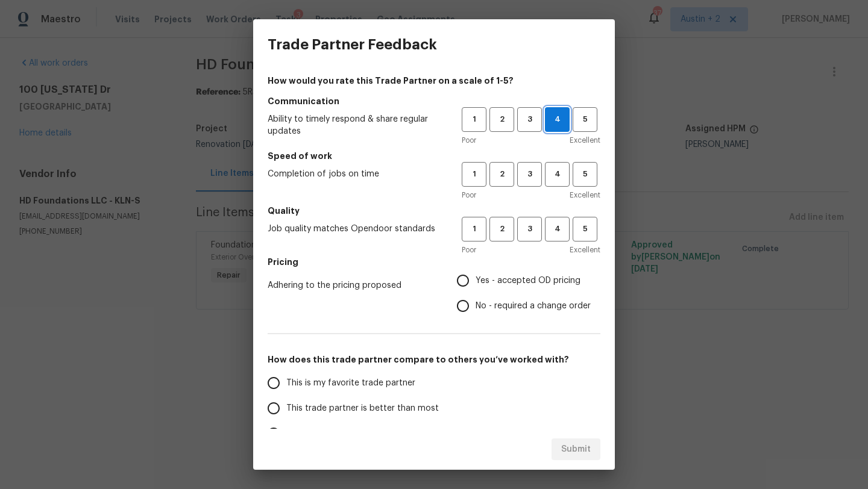 This screenshot has height=489, width=868. I want to click on span: No - required a change order, so click(533, 306).